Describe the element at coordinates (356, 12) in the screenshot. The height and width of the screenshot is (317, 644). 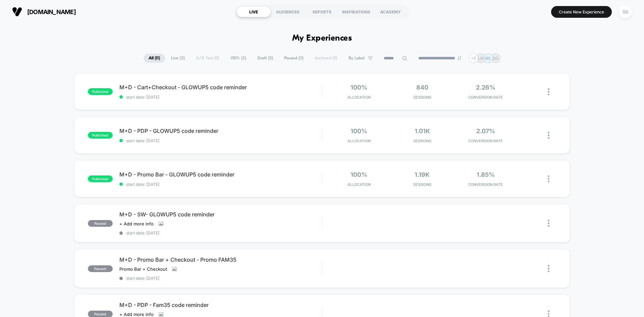
I see `div: INSPIRATIONS` at that location.